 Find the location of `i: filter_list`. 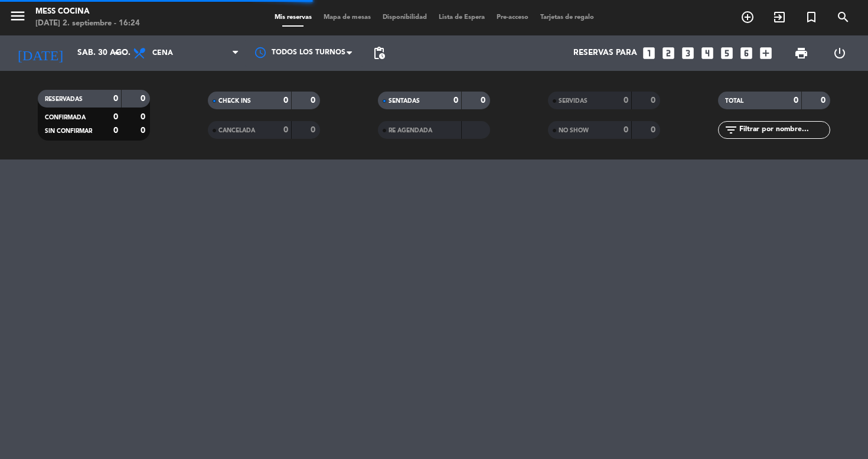

i: filter_list is located at coordinates (731, 130).